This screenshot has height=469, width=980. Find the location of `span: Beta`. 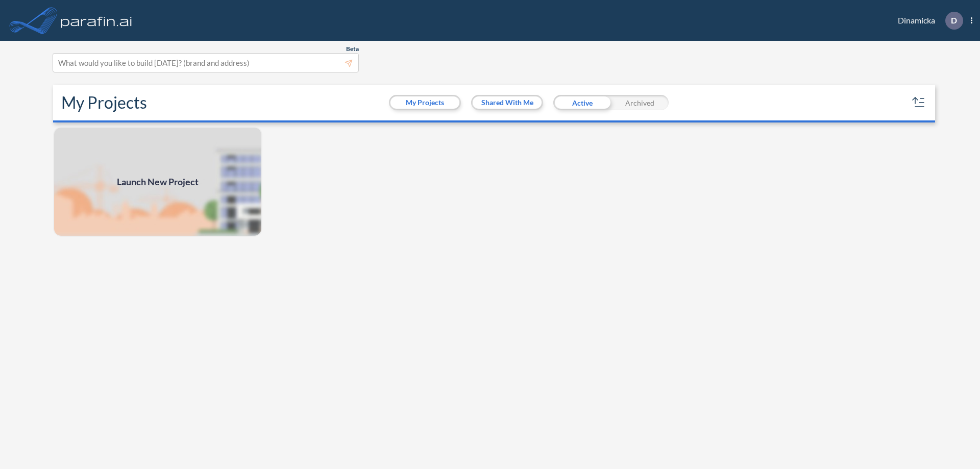

span: Beta is located at coordinates (352, 49).